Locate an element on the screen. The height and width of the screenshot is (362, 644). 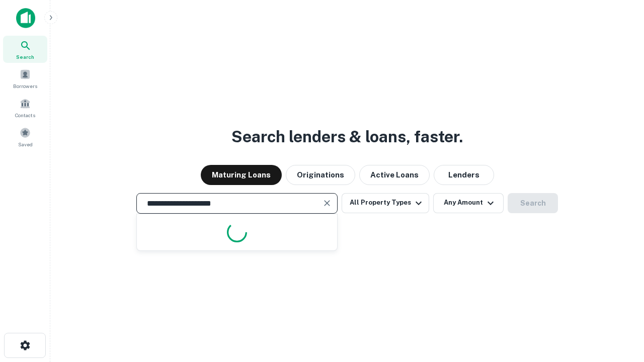
button: Any Amount is located at coordinates (468, 203).